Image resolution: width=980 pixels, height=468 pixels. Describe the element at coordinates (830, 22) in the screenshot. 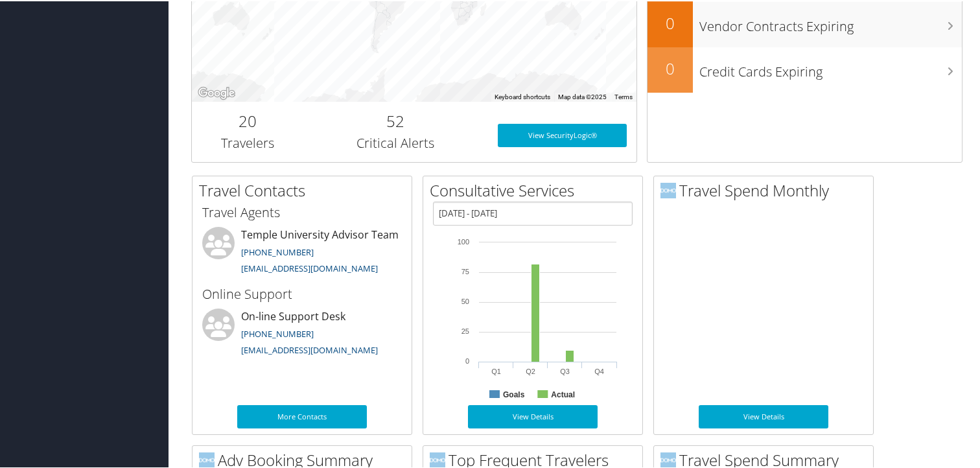

I see `h3: Vendor Contracts Expiring` at that location.